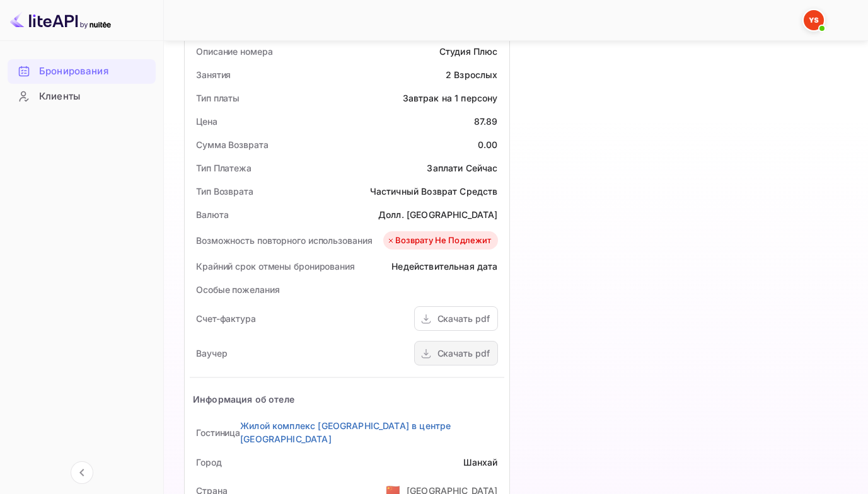  What do you see at coordinates (74, 71) in the screenshot?
I see `ya-tr-span: Бронирования` at bounding box center [74, 71].